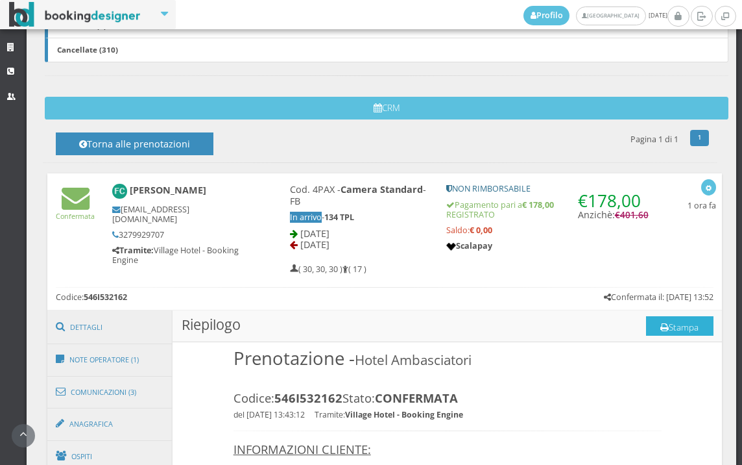  I want to click on a: Cancellate (310), so click(387, 50).